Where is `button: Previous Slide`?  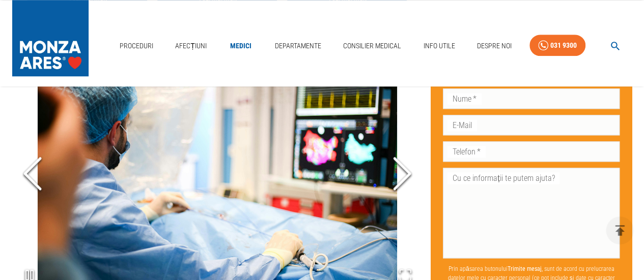 button: Previous Slide is located at coordinates (33, 174).